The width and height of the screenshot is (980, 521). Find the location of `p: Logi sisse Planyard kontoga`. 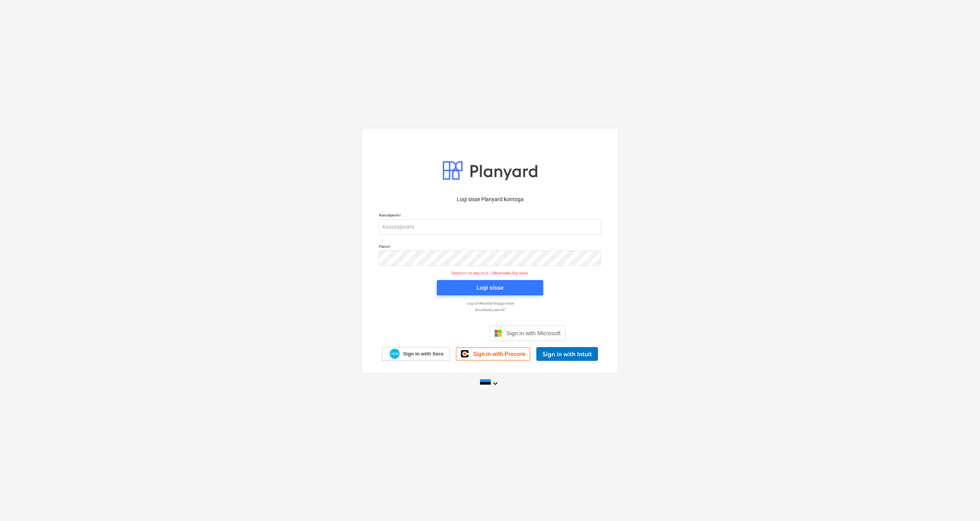

p: Logi sisse Planyard kontoga is located at coordinates (490, 199).